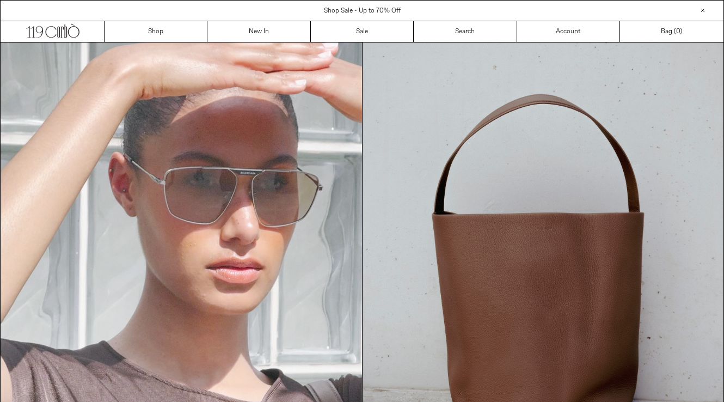 The height and width of the screenshot is (402, 724). I want to click on a: Search, so click(465, 32).